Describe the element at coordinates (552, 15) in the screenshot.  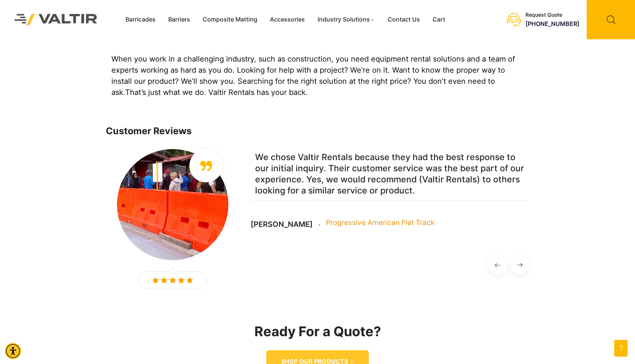
I see `div: Request Quote` at that location.